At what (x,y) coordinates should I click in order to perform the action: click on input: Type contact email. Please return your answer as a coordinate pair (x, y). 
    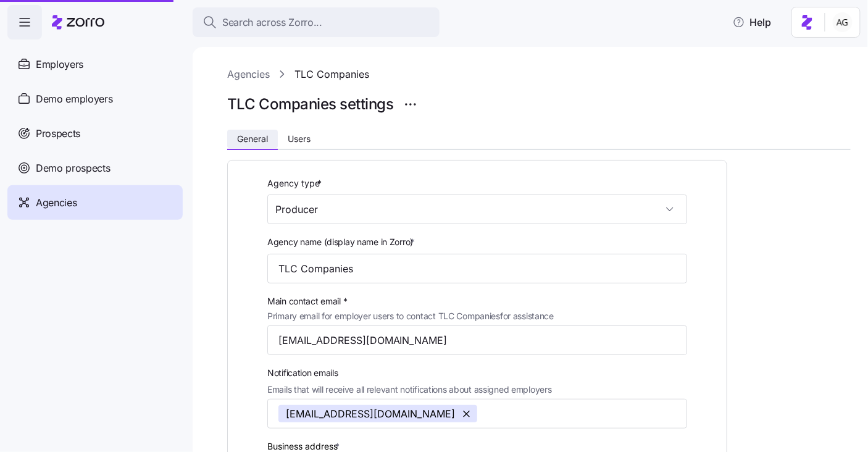
    Looking at the image, I should click on (477, 340).